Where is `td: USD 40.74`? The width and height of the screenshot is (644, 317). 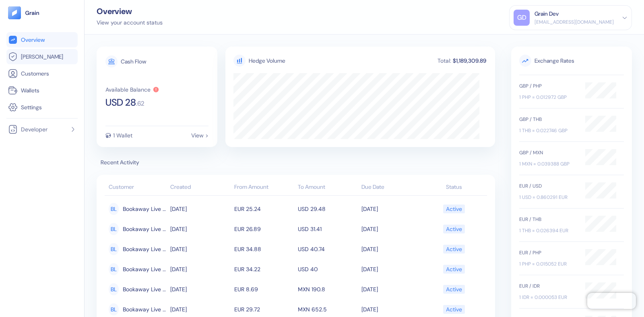 td: USD 40.74 is located at coordinates (328, 249).